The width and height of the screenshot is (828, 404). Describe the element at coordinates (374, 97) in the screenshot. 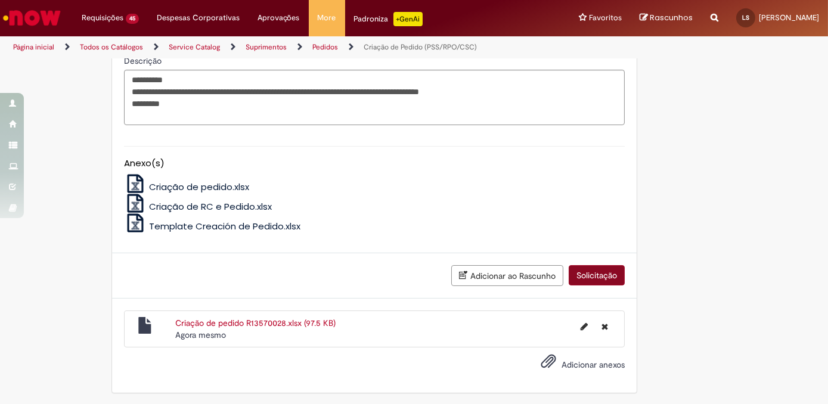

I see `textarea: Descrição` at that location.